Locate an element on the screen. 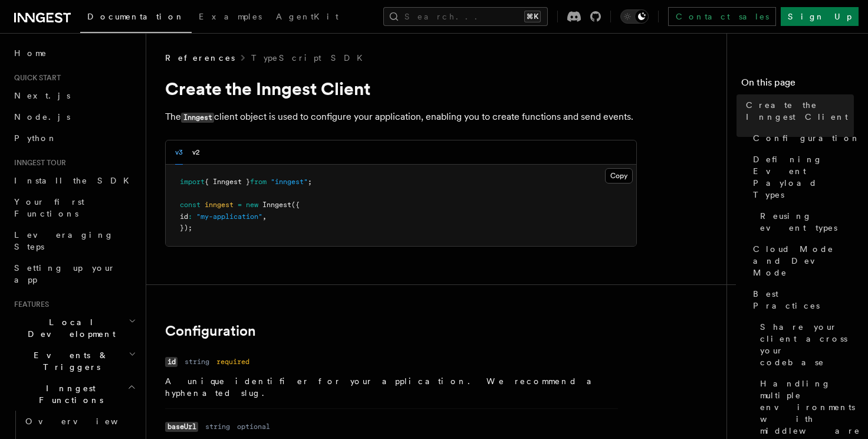 This screenshot has height=439, width=868. a: Create the Inngest Client is located at coordinates (797, 111).